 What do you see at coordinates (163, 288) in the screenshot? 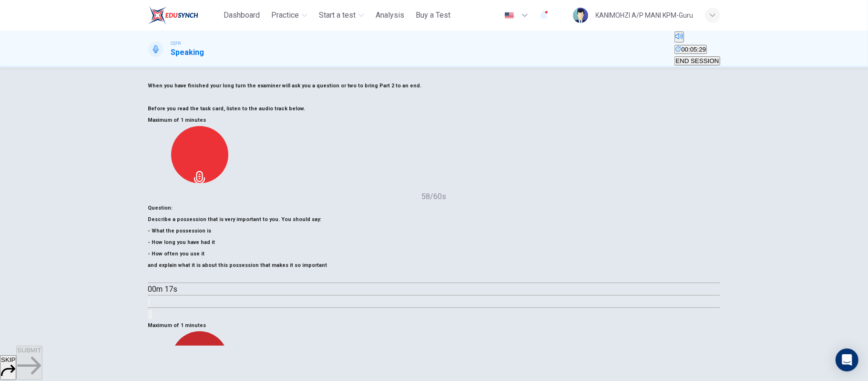
I see `span: 00m 17s` at bounding box center [163, 288].